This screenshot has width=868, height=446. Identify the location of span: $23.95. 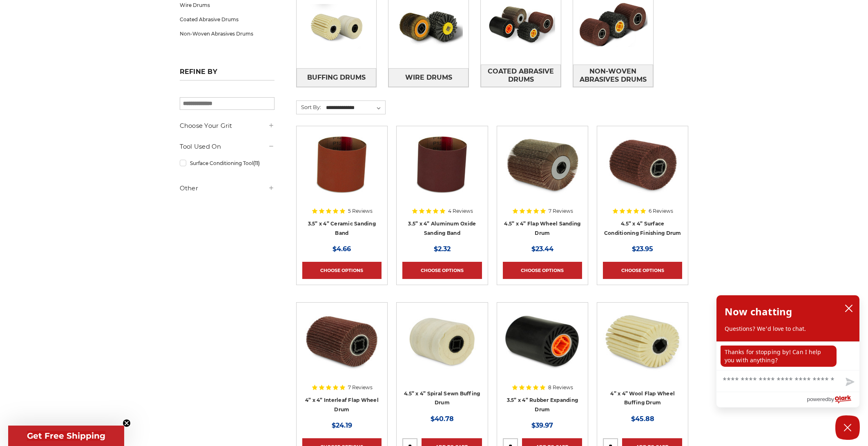
(643, 248).